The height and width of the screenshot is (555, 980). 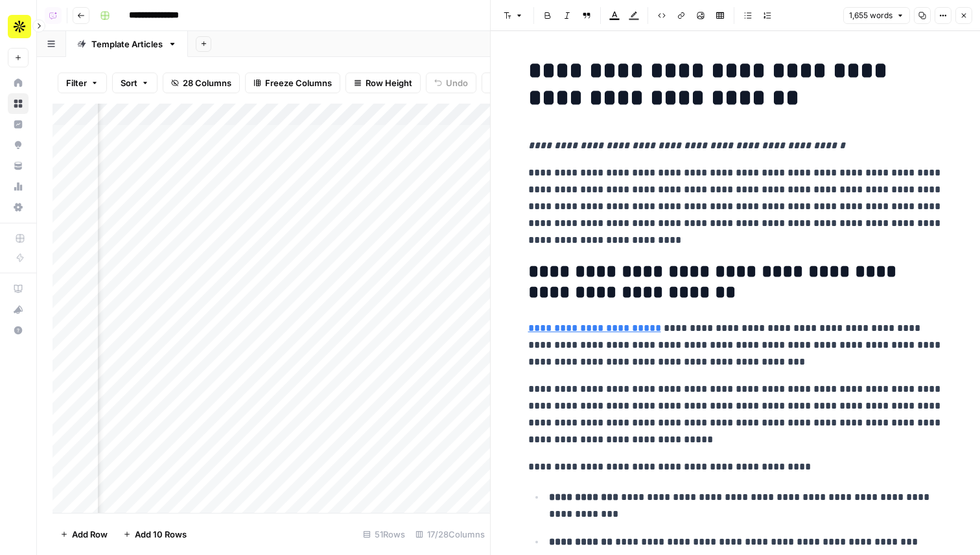 What do you see at coordinates (18, 124) in the screenshot?
I see `a: Insights` at bounding box center [18, 124].